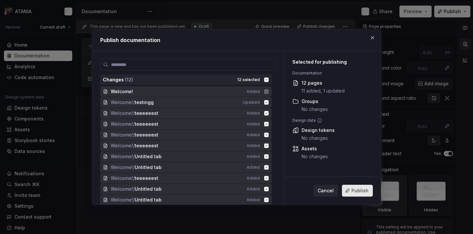  What do you see at coordinates (323, 91) in the screenshot?
I see `div: 11 added, 1 updated` at bounding box center [323, 91].